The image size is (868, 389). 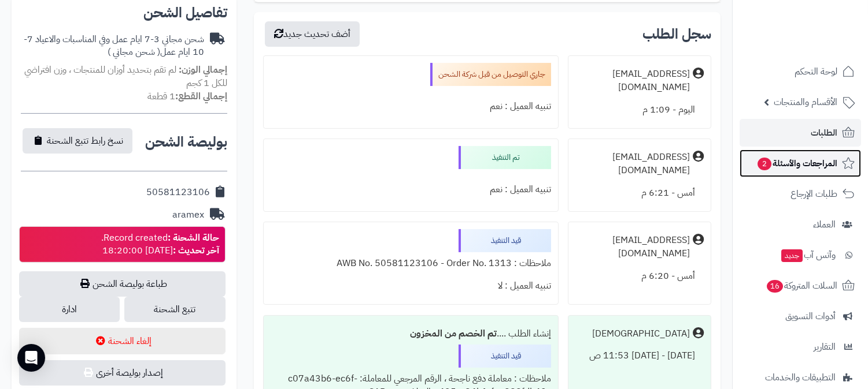 I want to click on strong: حالة الشحنة :, so click(x=193, y=238).